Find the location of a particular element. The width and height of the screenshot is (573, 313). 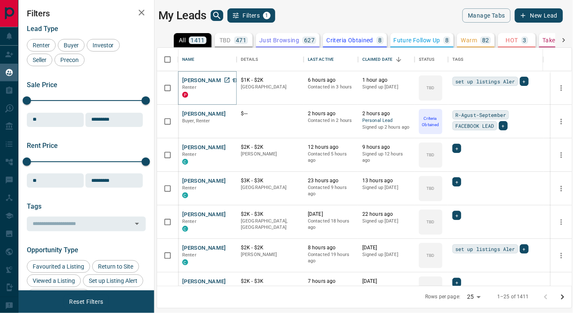

h2: Filters is located at coordinates (86, 13).